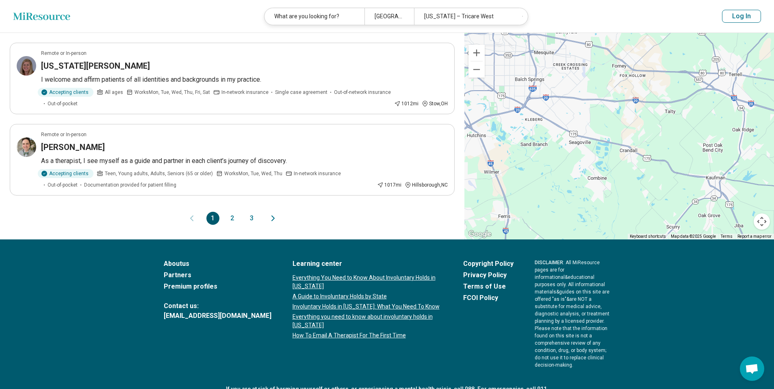 Image resolution: width=774 pixels, height=389 pixels. What do you see at coordinates (480, 234) in the screenshot?
I see `img: Google` at bounding box center [480, 234].